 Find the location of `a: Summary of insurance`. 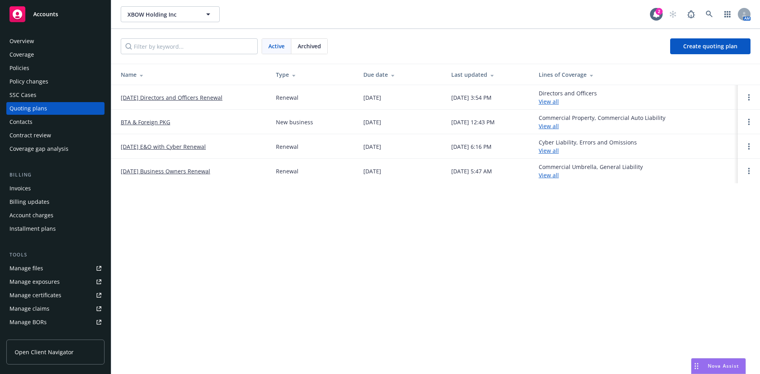

a: Summary of insurance is located at coordinates (55, 336).